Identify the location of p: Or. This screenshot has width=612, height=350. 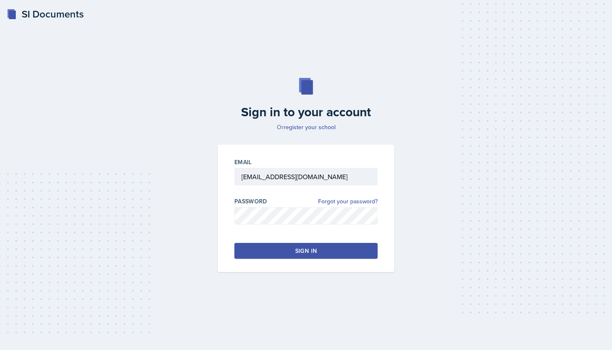
(306, 127).